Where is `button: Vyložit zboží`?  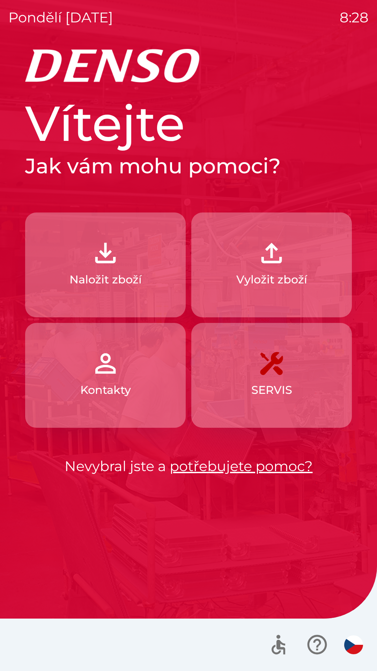 button: Vyložit zboží is located at coordinates (272, 265).